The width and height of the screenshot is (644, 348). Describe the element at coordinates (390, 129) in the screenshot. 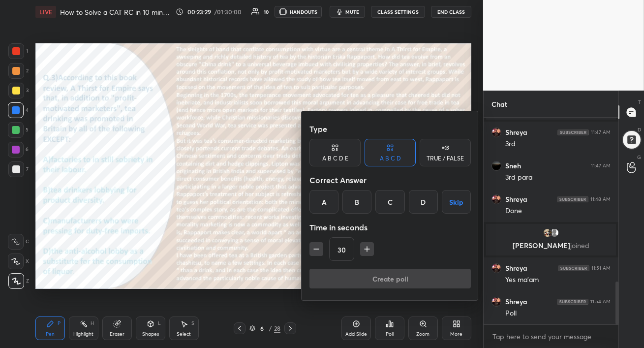

I see `div: Type` at that location.